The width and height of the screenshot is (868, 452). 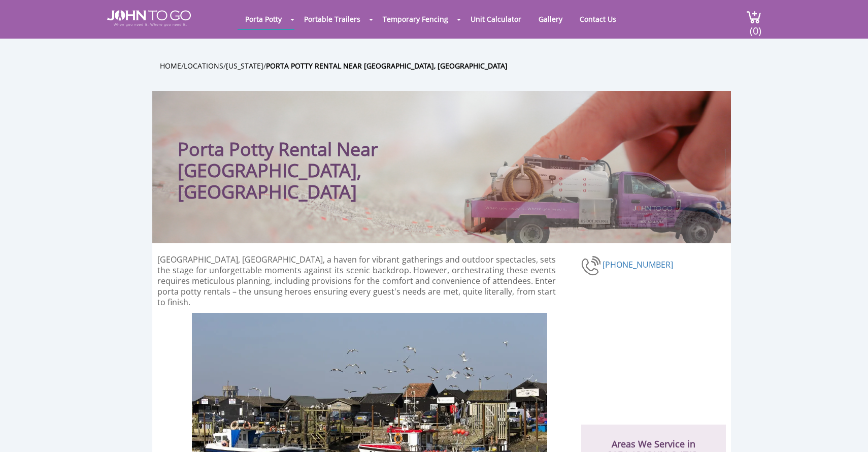 I want to click on a: Portable Trailers, so click(x=332, y=18).